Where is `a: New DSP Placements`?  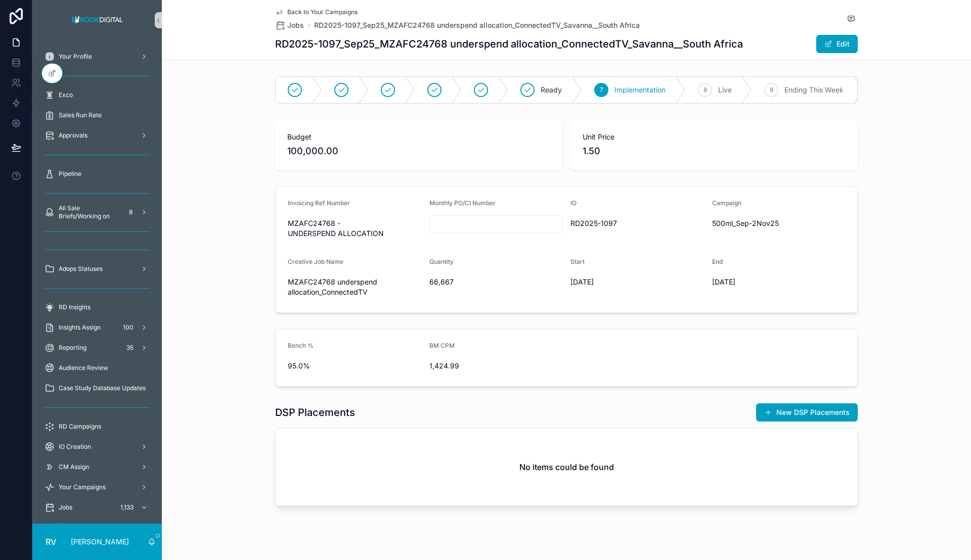 a: New DSP Placements is located at coordinates (807, 413).